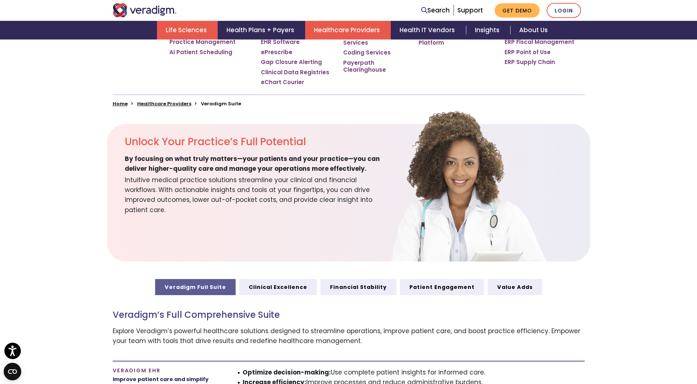  What do you see at coordinates (257, 164) in the screenshot?
I see `span: By focusing on what truly matters—your patients and your practice—you can deliver higher-quality ...` at bounding box center [257, 164].